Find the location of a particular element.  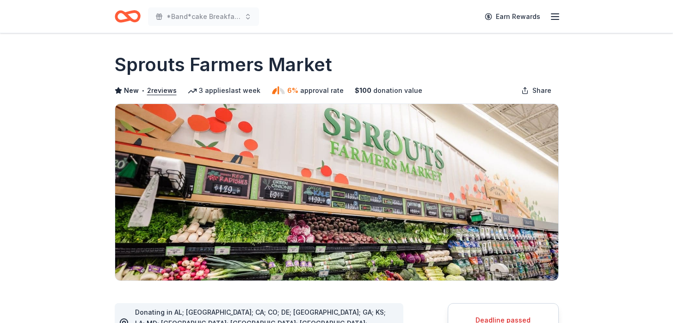

img: Image for Sprouts Farmers Market is located at coordinates (337, 192).